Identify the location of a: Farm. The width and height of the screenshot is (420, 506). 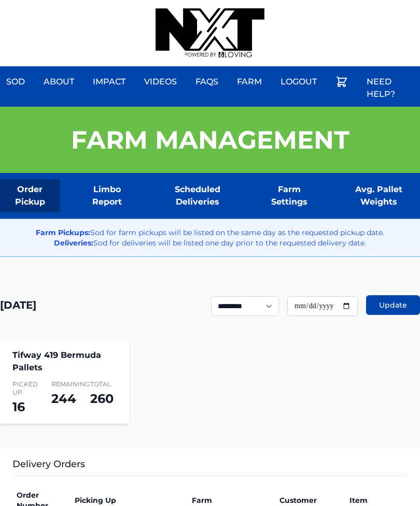
(249, 82).